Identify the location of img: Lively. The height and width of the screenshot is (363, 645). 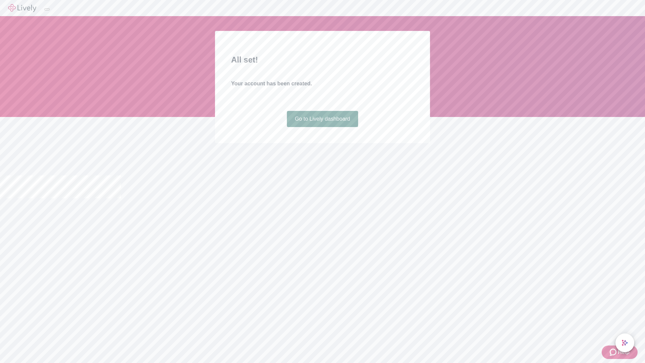
(22, 8).